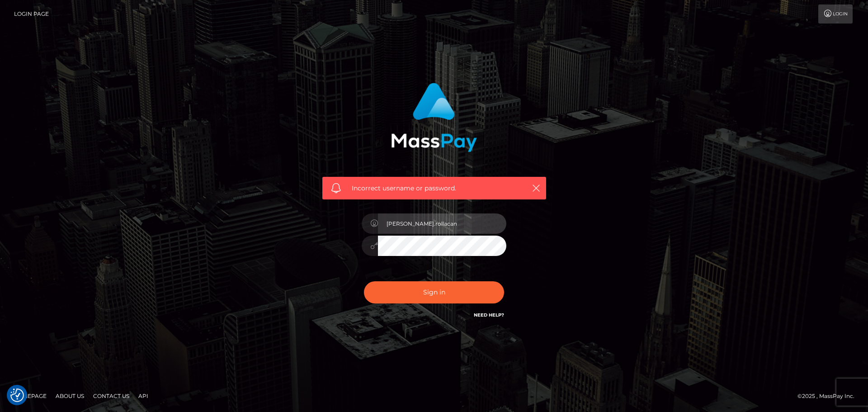 This screenshot has height=412, width=868. Describe the element at coordinates (143, 396) in the screenshot. I see `a: API` at that location.